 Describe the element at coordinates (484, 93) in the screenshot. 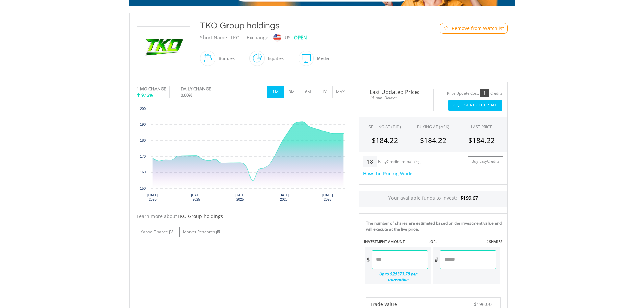

I see `div: 1` at that location.